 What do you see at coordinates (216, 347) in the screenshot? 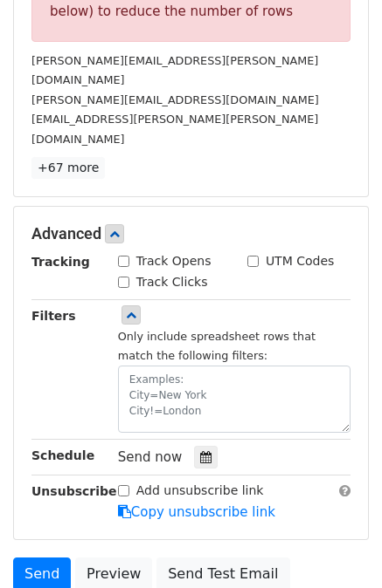
I see `small: Only include spreadsheet rows that match the following filters:` at bounding box center [216, 347].